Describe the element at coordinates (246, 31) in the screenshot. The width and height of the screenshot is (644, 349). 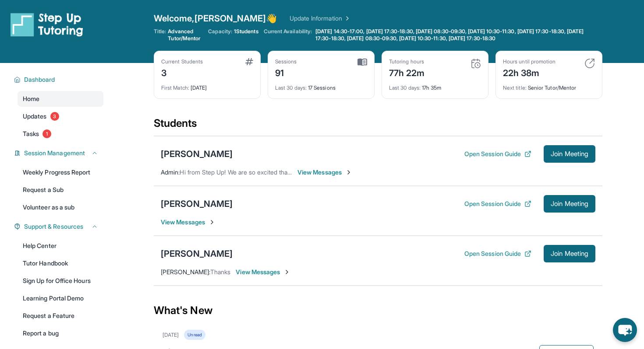
I see `span: 1 Students` at that location.